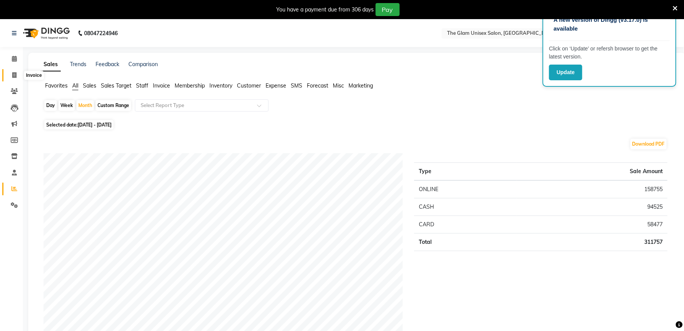  I want to click on div: Invoice, so click(34, 75).